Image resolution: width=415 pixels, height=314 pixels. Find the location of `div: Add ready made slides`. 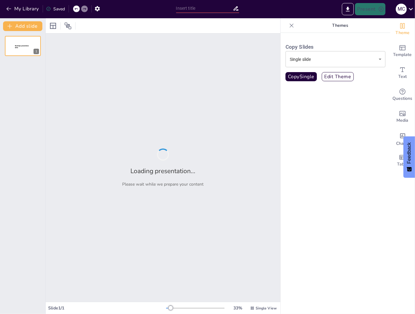

div: Add ready made slides is located at coordinates (403, 51).